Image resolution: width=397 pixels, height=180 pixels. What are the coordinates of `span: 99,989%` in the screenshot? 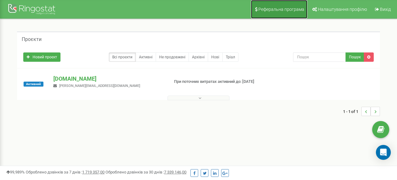 It's located at (16, 172).